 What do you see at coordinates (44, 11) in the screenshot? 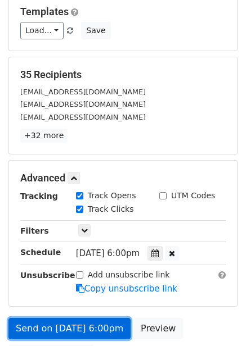
I see `a: Templates` at bounding box center [44, 11].